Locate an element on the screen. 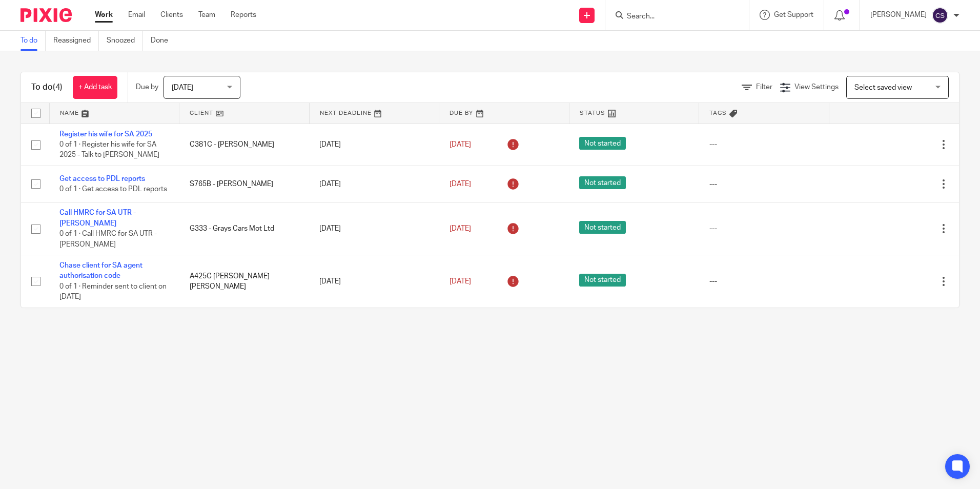 This screenshot has height=489, width=980. p: Due by is located at coordinates (147, 87).